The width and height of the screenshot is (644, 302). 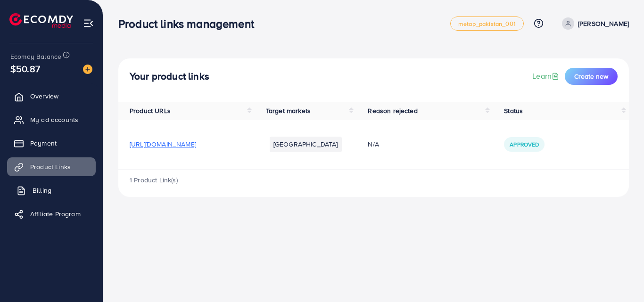 What do you see at coordinates (87, 70) in the screenshot?
I see `img: image` at bounding box center [87, 70].